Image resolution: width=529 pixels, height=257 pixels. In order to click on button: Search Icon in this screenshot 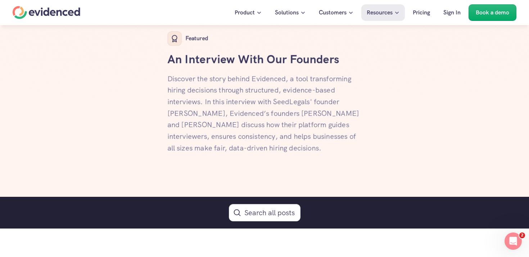, I will do `click(265, 212)`.